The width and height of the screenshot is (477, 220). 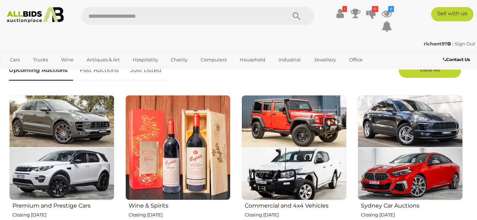 What do you see at coordinates (430, 70) in the screenshot?
I see `span: View All` at bounding box center [430, 70].